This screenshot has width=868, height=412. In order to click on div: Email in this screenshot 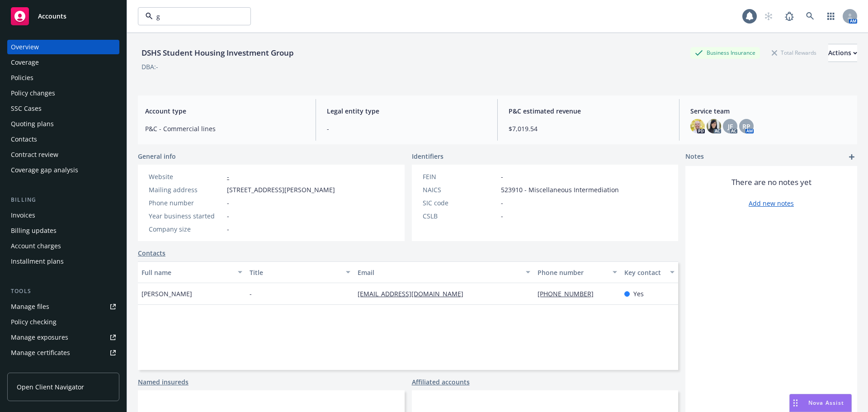, I will do `click(439, 272)`.